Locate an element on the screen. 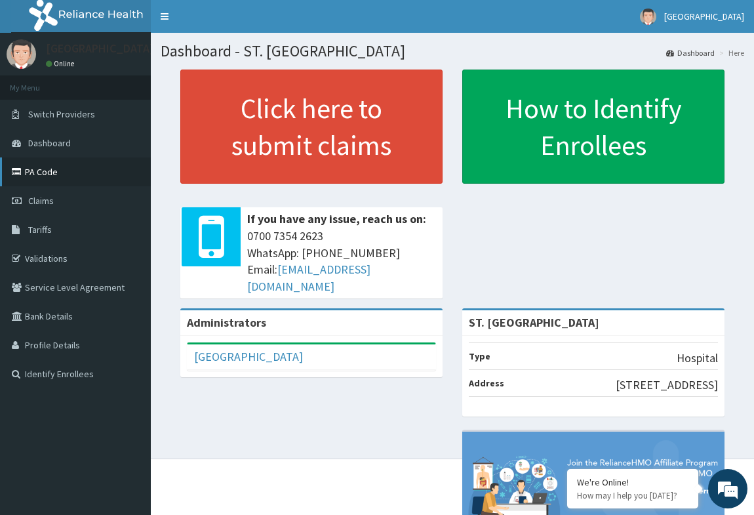 Image resolution: width=754 pixels, height=515 pixels. a: Online is located at coordinates (62, 64).